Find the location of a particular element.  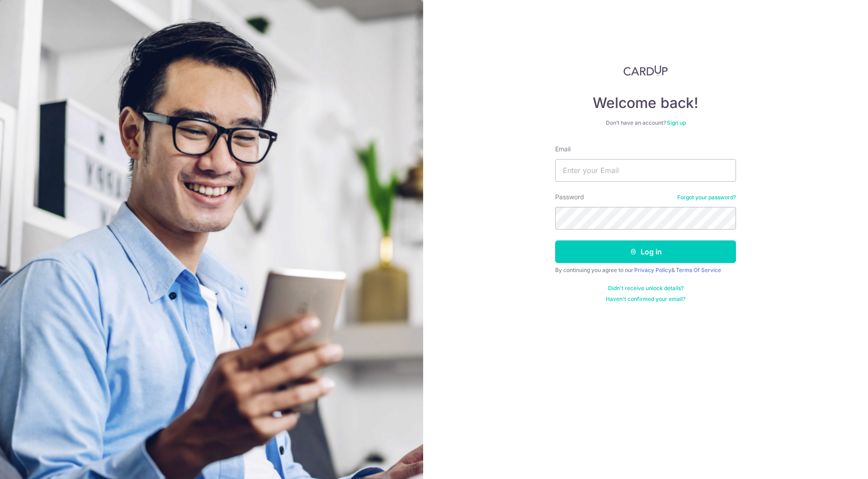

h4: Welcome back! is located at coordinates (645, 103).